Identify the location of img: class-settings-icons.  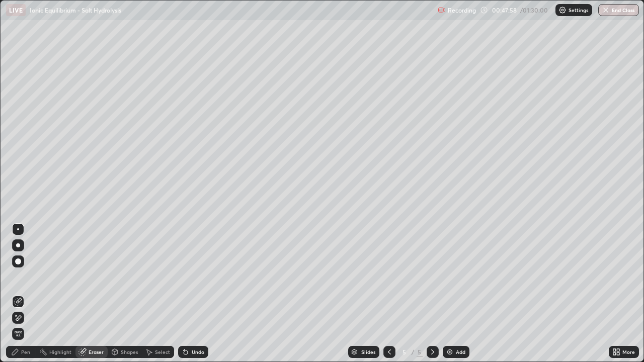
(562, 10).